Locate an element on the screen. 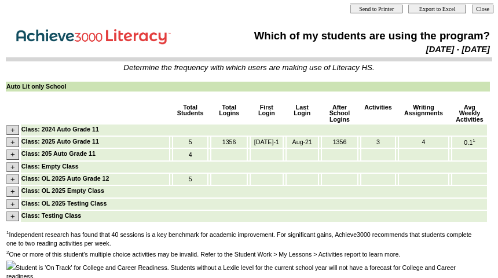 This screenshot has height=278, width=498. td: Last Login is located at coordinates (302, 114).